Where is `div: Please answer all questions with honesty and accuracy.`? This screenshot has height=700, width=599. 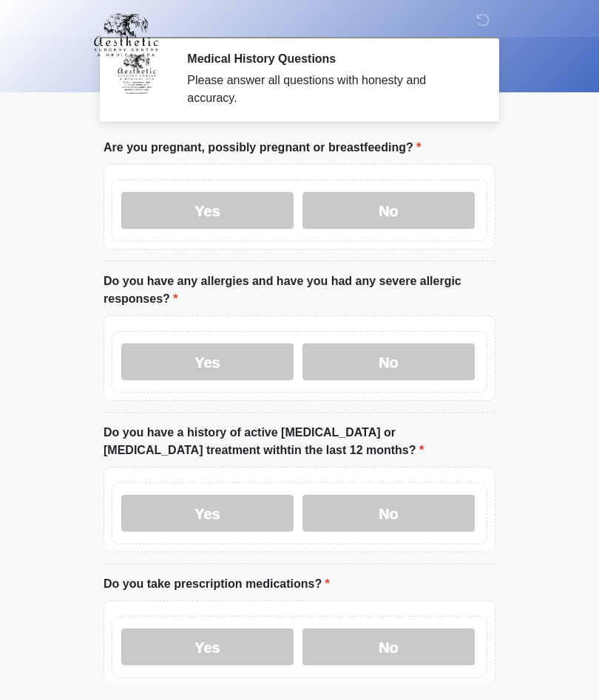 div: Please answer all questions with honesty and accuracy. is located at coordinates (330, 89).